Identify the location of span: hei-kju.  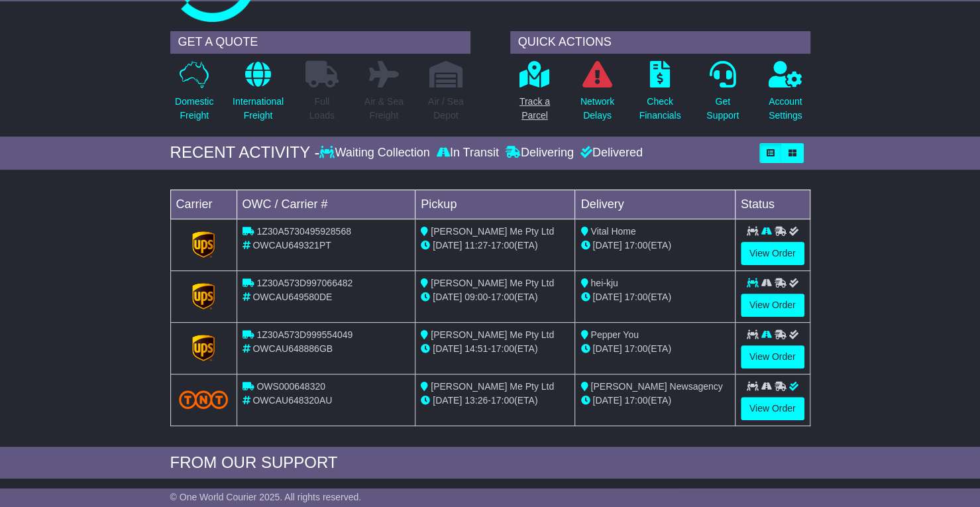
(603, 283).